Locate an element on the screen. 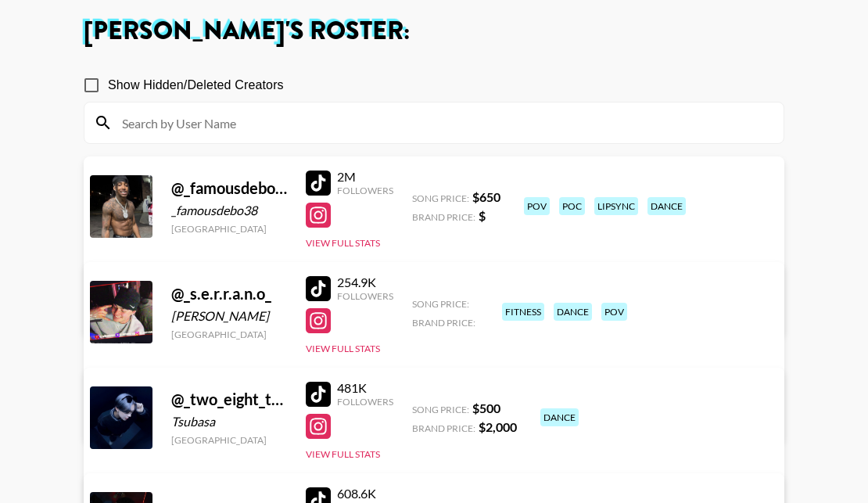 The image size is (868, 503). div: 608.6K is located at coordinates (365, 494).